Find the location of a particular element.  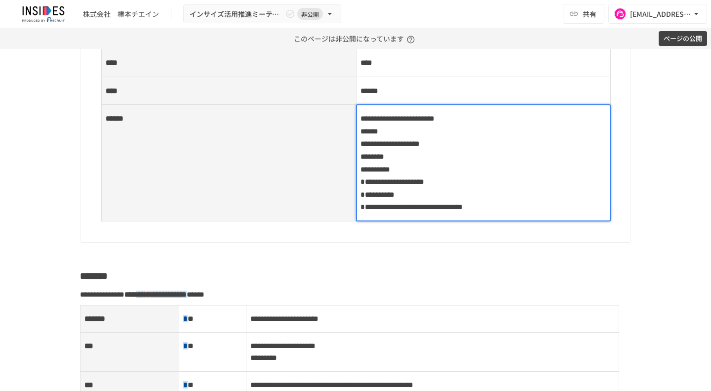

button: 共有 is located at coordinates (584, 14).